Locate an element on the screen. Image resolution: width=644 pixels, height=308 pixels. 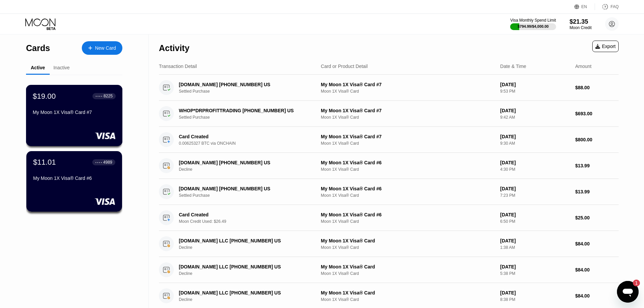
div: $11.01 is located at coordinates (44, 162).